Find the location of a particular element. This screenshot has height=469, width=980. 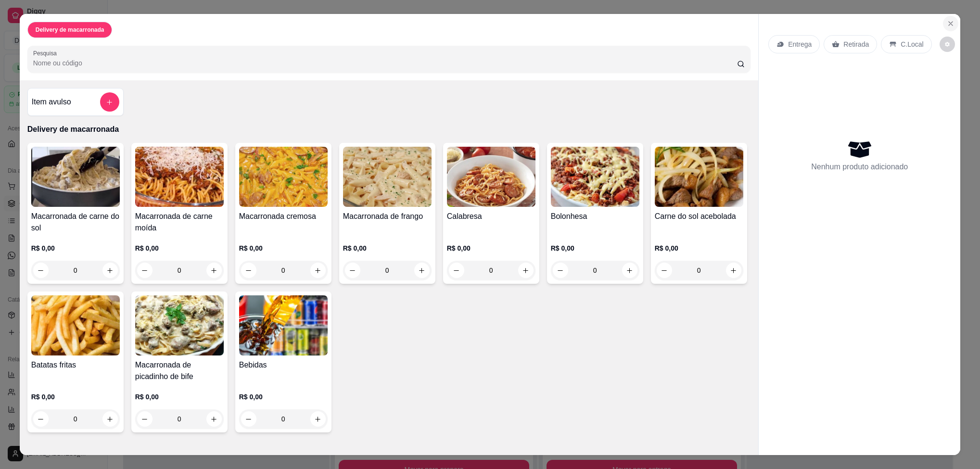

button: add-separate-item is located at coordinates (110, 102).